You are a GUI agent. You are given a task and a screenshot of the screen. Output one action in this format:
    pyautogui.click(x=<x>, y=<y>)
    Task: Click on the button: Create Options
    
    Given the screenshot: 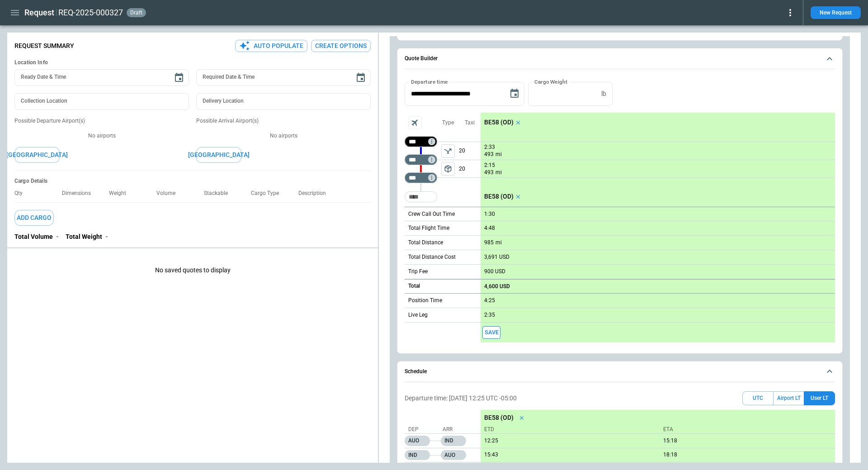 What is the action you would take?
    pyautogui.click(x=341, y=46)
    